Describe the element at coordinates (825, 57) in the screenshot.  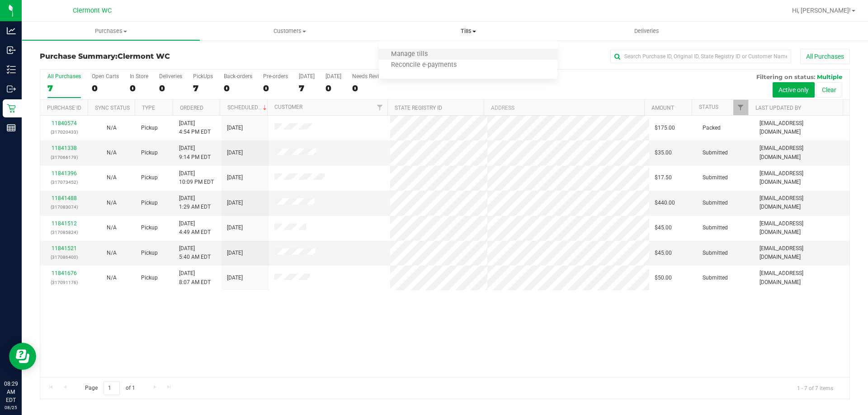
I see `button: All Purchases` at that location.